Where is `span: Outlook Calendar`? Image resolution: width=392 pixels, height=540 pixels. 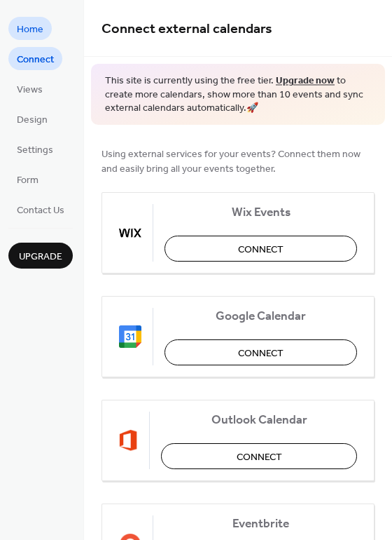 span: Outlook Calendar is located at coordinates (259, 419).